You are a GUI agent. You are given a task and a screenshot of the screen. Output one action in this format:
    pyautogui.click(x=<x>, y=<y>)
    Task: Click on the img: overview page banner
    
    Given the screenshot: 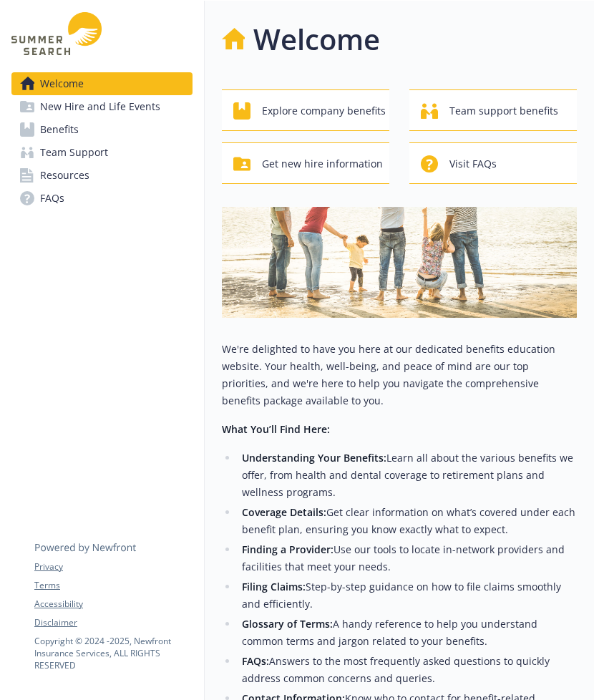 What is the action you would take?
    pyautogui.click(x=400, y=262)
    